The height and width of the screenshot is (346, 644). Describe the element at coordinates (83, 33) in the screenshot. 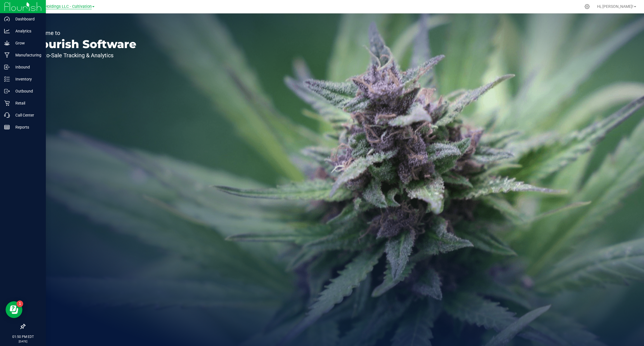

I see `p: Welcome to` at that location.